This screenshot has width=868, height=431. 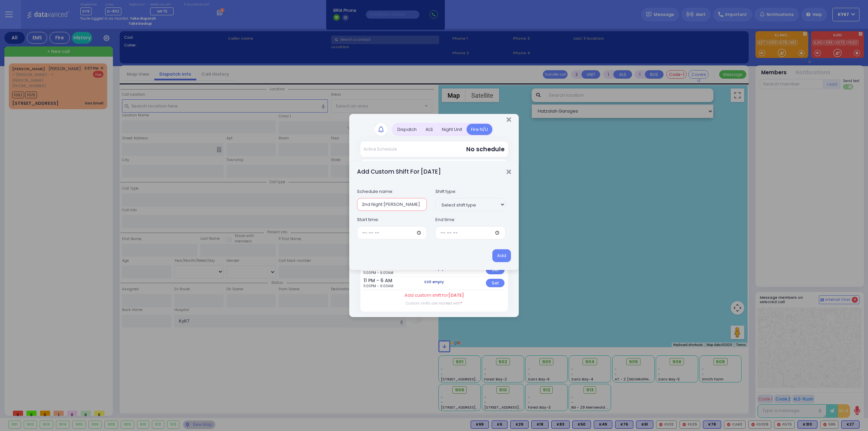 I want to click on label: Start time:, so click(x=368, y=220).